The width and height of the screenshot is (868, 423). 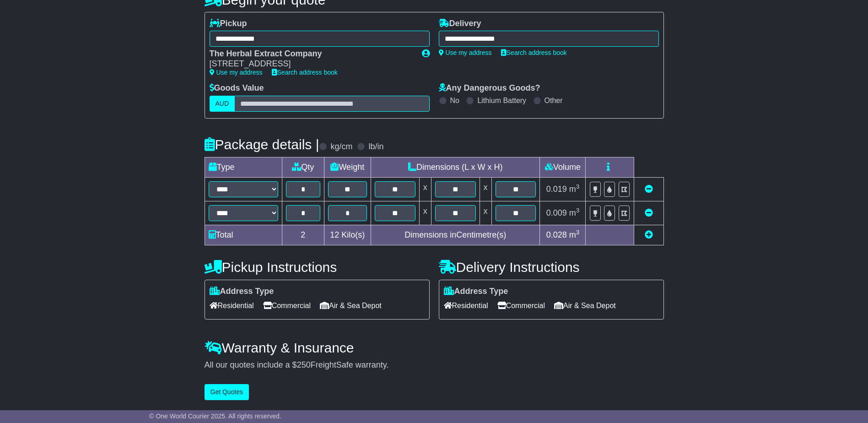 What do you see at coordinates (222, 103) in the screenshot?
I see `label: AUD` at bounding box center [222, 103].